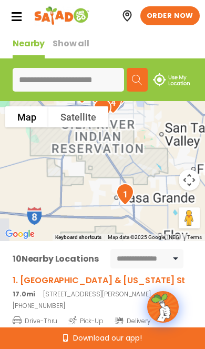  Describe the element at coordinates (103, 47) in the screenshot. I see `div: Tabbed content` at that location.